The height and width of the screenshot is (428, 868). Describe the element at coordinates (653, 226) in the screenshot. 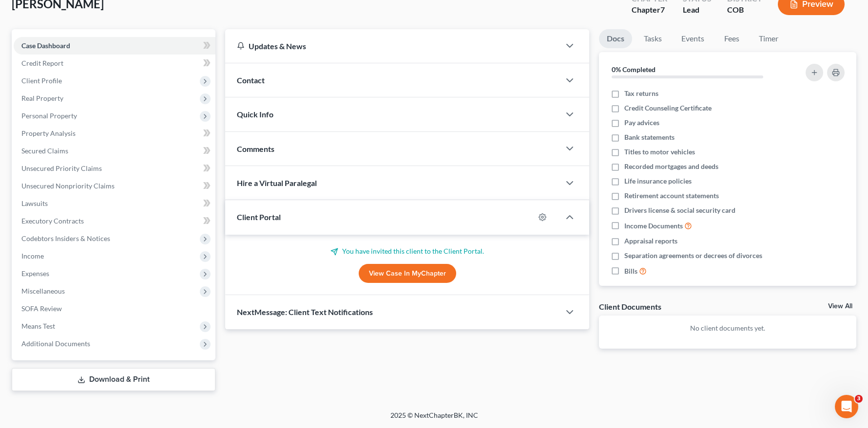

I see `span: Income Documents` at that location.